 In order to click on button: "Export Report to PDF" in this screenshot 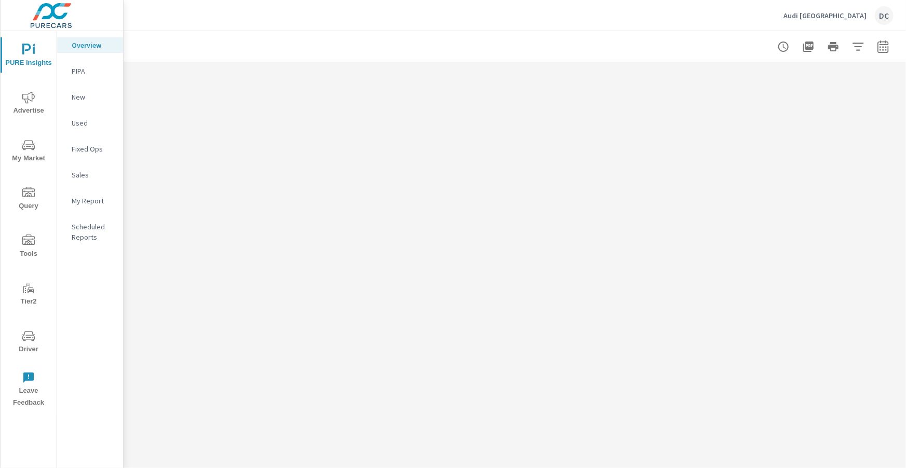, I will do `click(809, 47)`.